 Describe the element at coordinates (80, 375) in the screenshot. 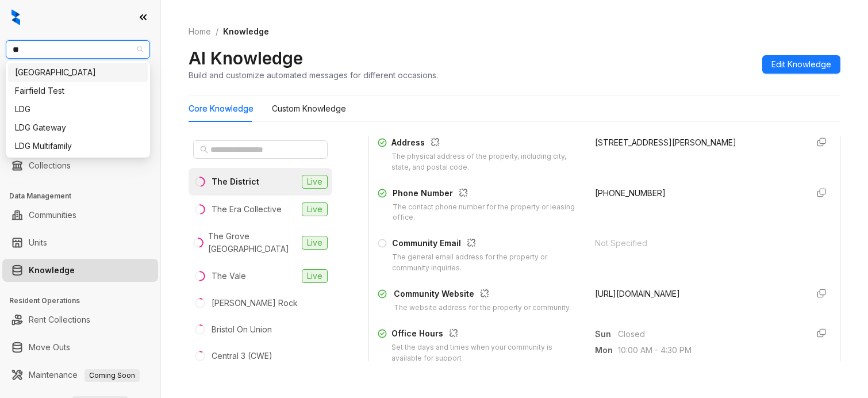

I see `li: Maintenance` at that location.